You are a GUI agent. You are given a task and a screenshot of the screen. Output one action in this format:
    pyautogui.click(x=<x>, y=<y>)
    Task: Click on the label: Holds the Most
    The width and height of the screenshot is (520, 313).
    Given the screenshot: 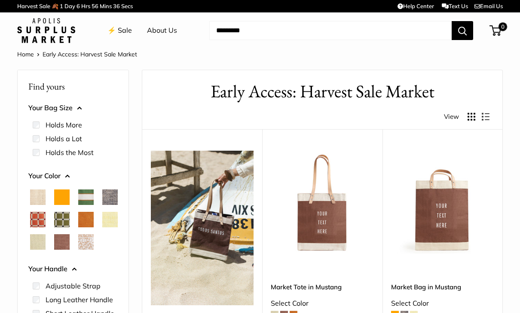 What is the action you would take?
    pyautogui.click(x=70, y=152)
    